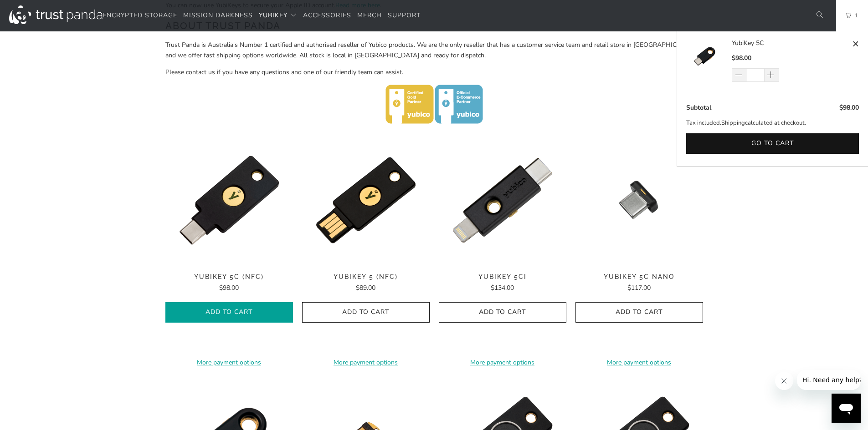  I want to click on summary: YubiKey, so click(278, 15).